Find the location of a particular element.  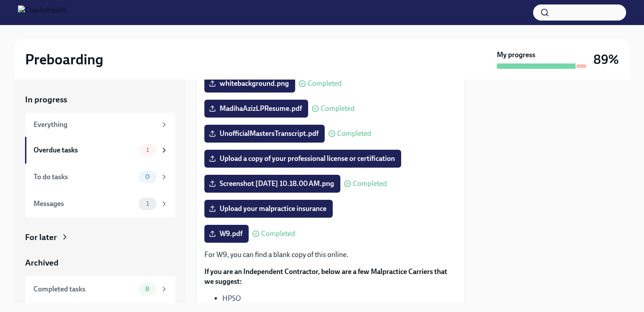

span: 8 is located at coordinates (147, 289).